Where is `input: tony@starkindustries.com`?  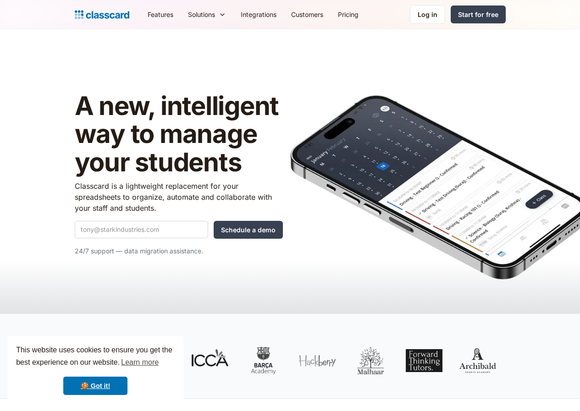 input: tony@starkindustries.com is located at coordinates (141, 230).